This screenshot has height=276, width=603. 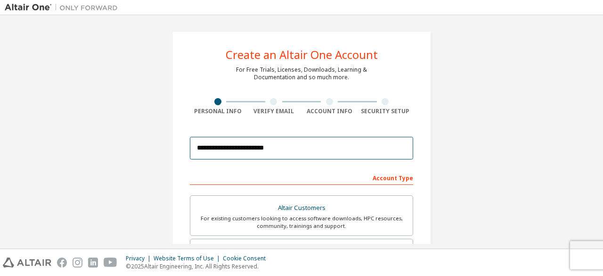 I want to click on img: youtube.svg, so click(x=110, y=262).